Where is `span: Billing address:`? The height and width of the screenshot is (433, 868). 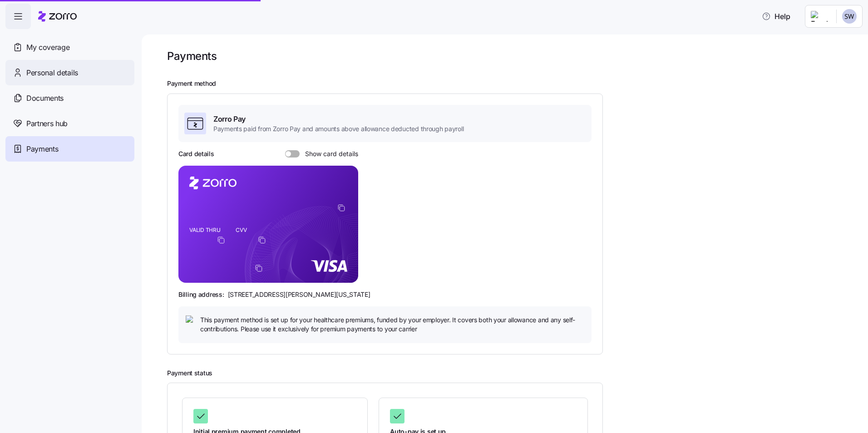 span: Billing address: is located at coordinates (201, 295).